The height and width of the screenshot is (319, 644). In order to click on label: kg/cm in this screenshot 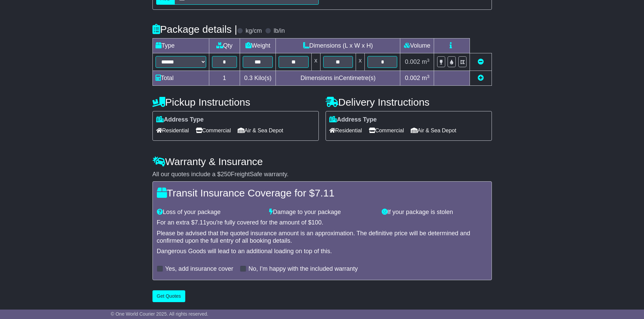, I will do `click(253, 31)`.